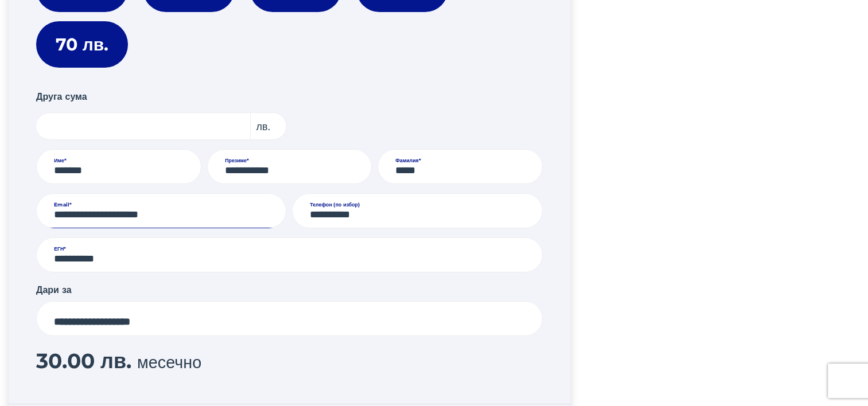 The height and width of the screenshot is (406, 868). What do you see at coordinates (61, 97) in the screenshot?
I see `label: Друга сума` at bounding box center [61, 97].